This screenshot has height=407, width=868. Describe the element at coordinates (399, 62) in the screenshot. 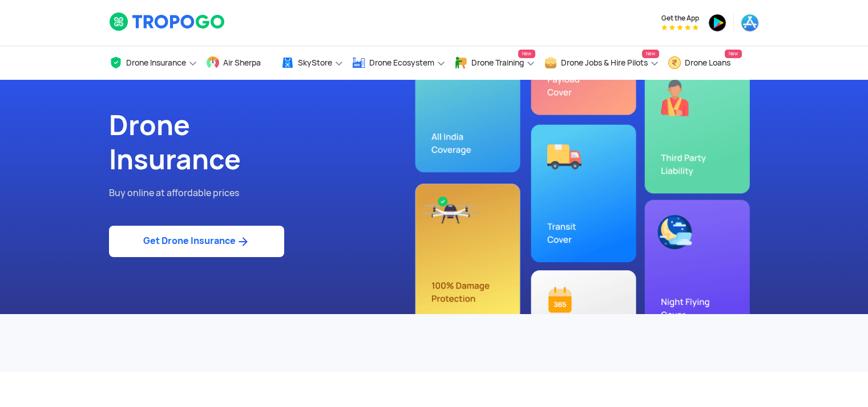

I see `a: Drone Ecosystem` at that location.